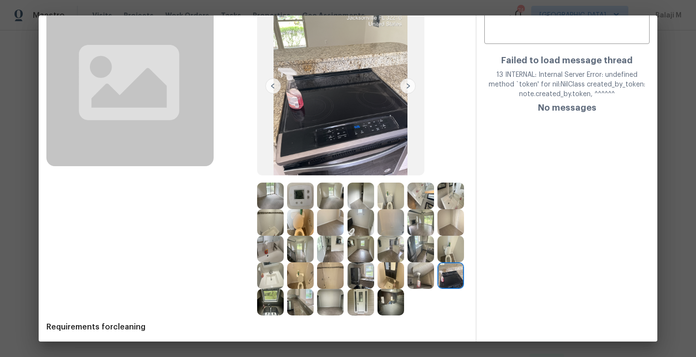 This screenshot has width=696, height=357. Describe the element at coordinates (257, 327) in the screenshot. I see `span: Requirements for cleaning` at that location.